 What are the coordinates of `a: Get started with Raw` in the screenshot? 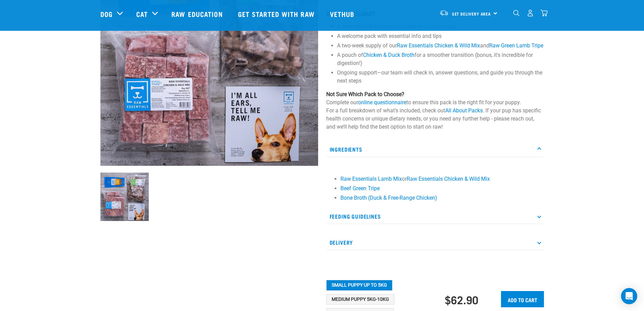 It's located at (277, 14).